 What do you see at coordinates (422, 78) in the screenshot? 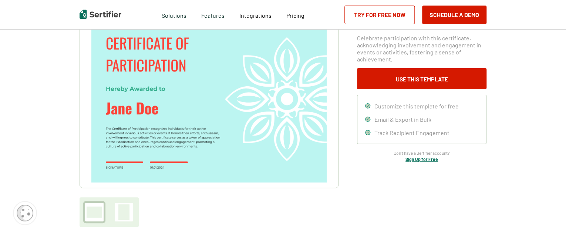
I see `button: Use This Template` at bounding box center [422, 78].